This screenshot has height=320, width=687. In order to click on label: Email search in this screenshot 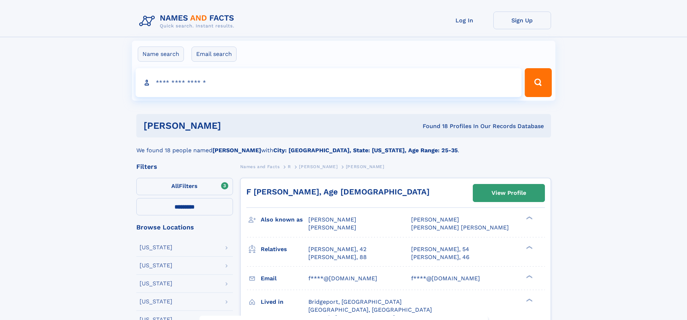, I will do `click(214, 54)`.